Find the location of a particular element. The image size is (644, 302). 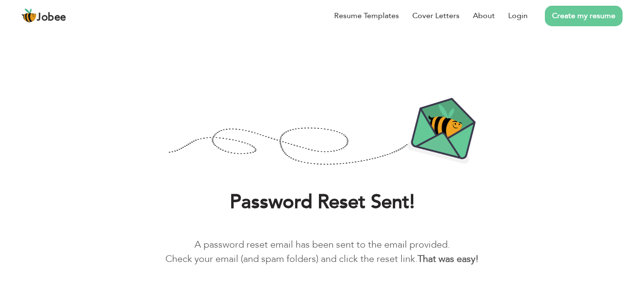

img: Password-Reset-Confirmation.png is located at coordinates (322, 132).